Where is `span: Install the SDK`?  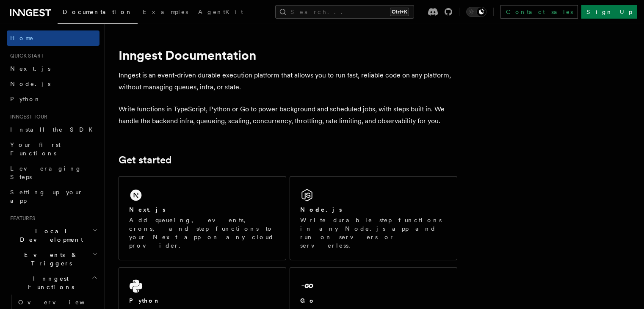 span: Install the SDK is located at coordinates (54, 130).